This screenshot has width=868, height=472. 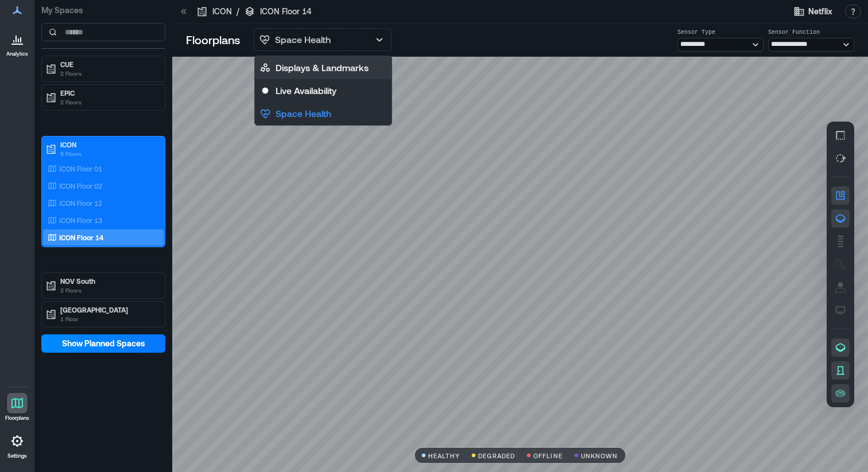 I want to click on button: Show Planned Spaces, so click(x=103, y=344).